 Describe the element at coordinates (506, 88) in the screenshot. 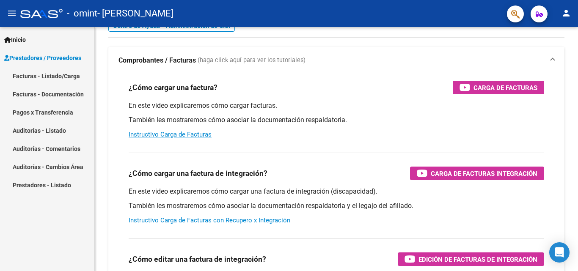

I see `span: Carga de Facturas` at that location.